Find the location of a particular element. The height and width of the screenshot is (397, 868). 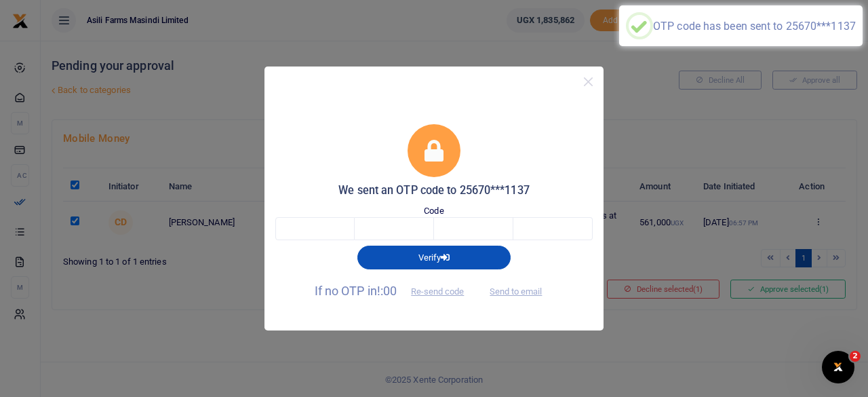

button: Close is located at coordinates (588, 82).